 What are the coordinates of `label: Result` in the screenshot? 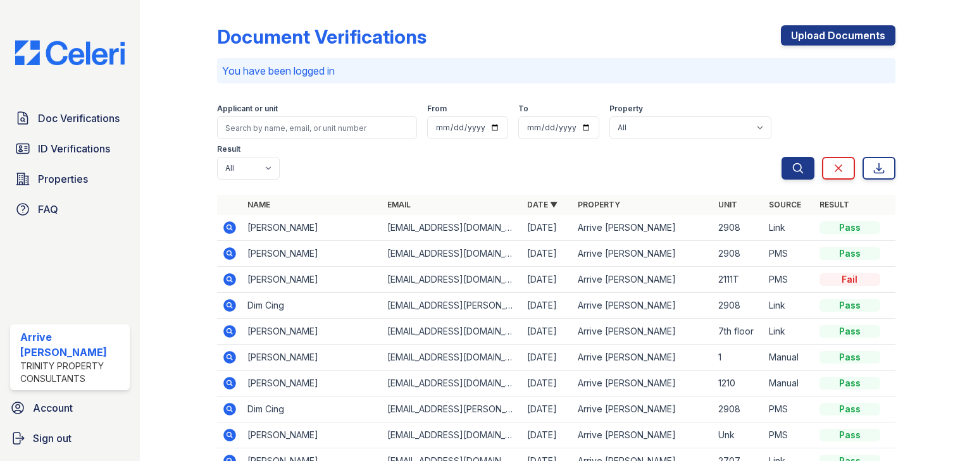 It's located at (228, 149).